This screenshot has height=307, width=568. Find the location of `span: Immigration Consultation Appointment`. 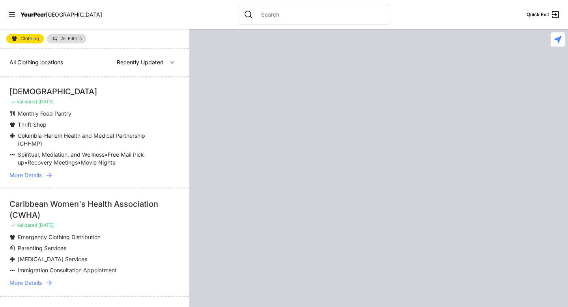

span: Immigration Consultation Appointment is located at coordinates (67, 270).